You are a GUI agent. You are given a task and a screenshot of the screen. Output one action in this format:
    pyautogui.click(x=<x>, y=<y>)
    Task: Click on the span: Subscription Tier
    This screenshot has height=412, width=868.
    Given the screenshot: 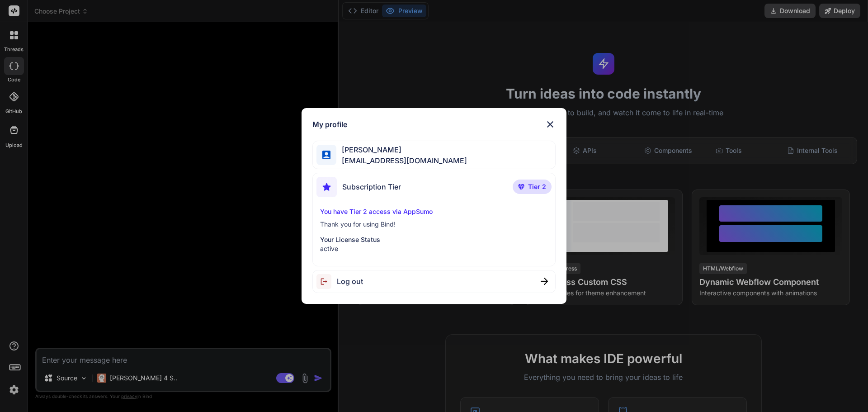 What is the action you would take?
    pyautogui.click(x=371, y=187)
    